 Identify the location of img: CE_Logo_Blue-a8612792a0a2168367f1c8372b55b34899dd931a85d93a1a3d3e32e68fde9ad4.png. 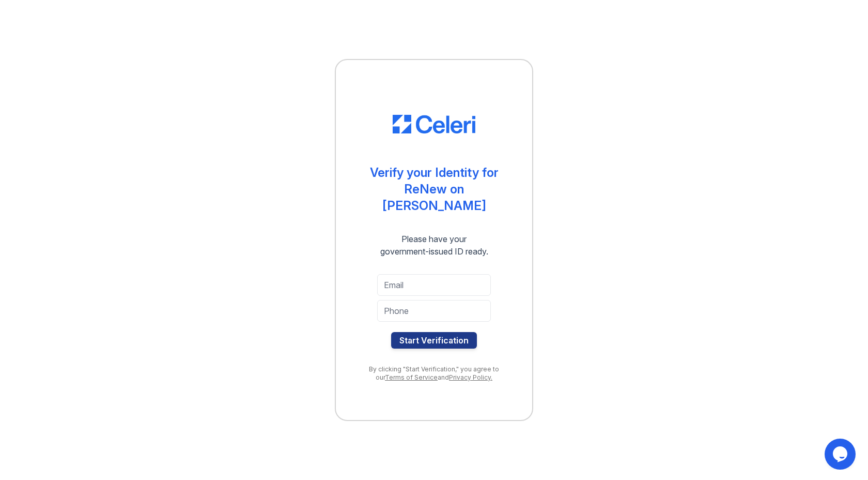
(434, 124).